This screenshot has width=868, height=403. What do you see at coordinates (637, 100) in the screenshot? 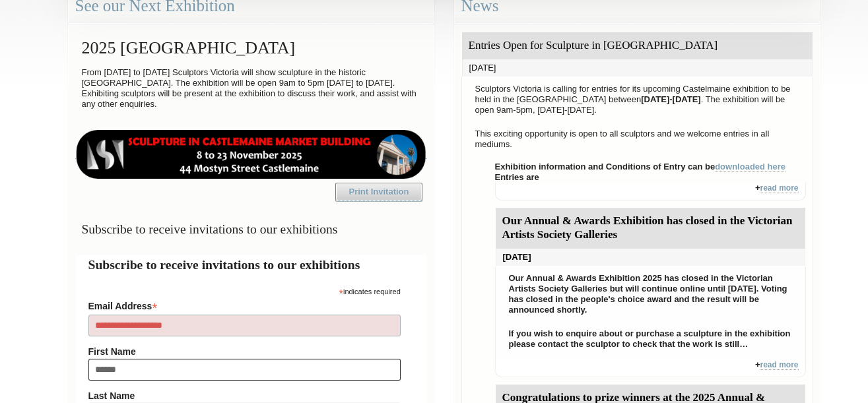
I see `p: Sculptors Victoria is calling for entries for its upcoming Castelmaine exhibition to be held in t...` at bounding box center [637, 100].